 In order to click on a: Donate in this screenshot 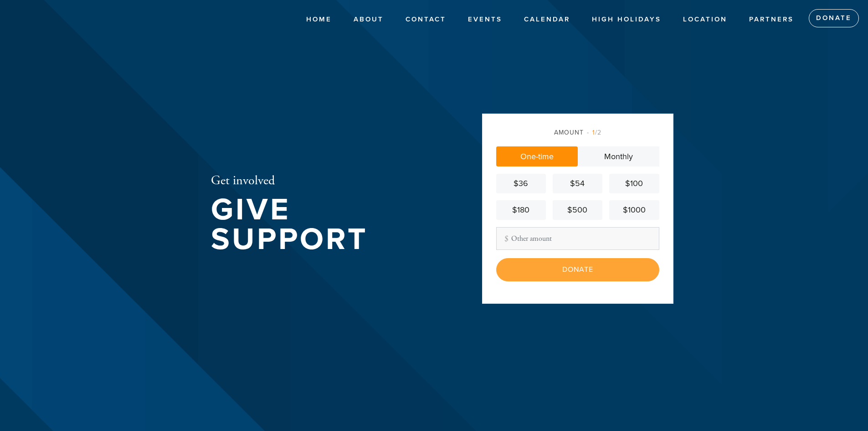, I will do `click(834, 19)`.